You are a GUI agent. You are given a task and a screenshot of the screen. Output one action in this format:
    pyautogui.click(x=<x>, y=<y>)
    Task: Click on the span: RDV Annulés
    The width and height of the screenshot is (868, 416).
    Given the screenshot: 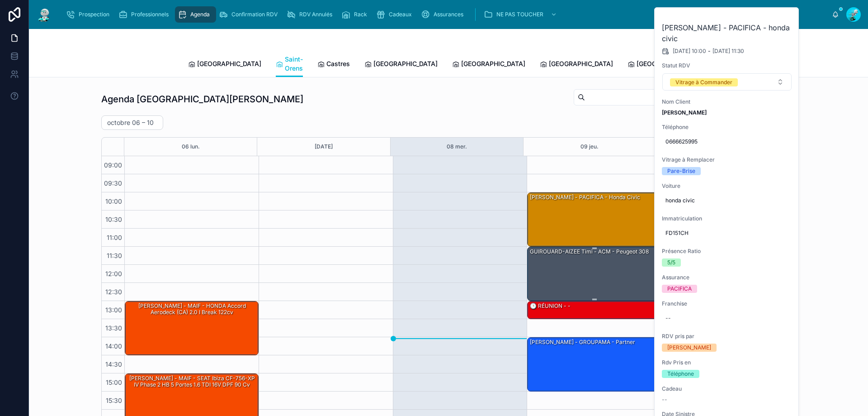 What is the action you would take?
    pyautogui.click(x=316, y=15)
    